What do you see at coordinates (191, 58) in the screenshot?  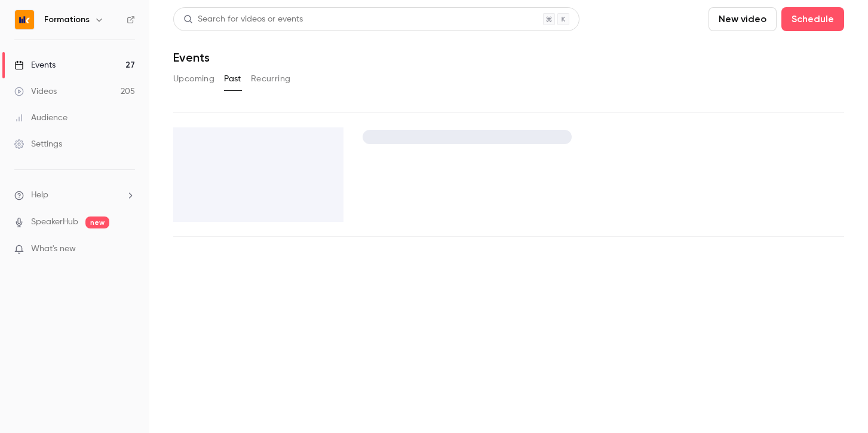 I see `h1: Events` at bounding box center [191, 58].